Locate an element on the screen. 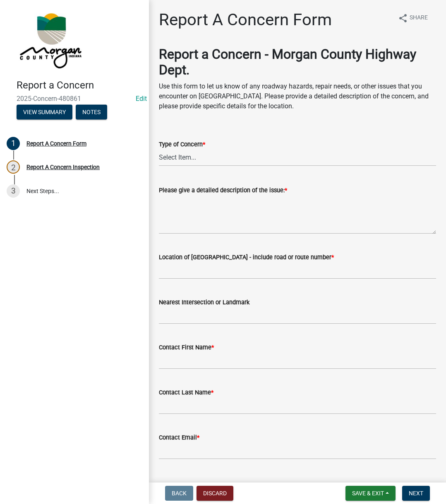 The height and width of the screenshot is (504, 446). label: Contact First Name is located at coordinates (186, 348).